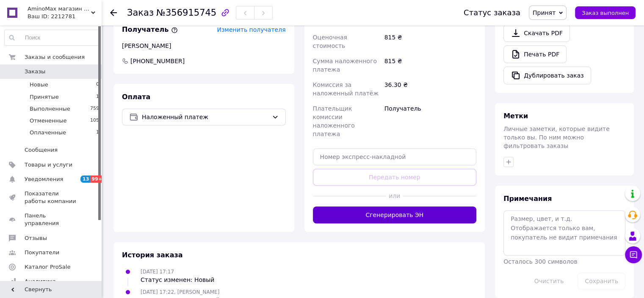  I want to click on span: Выполненные, so click(50, 109).